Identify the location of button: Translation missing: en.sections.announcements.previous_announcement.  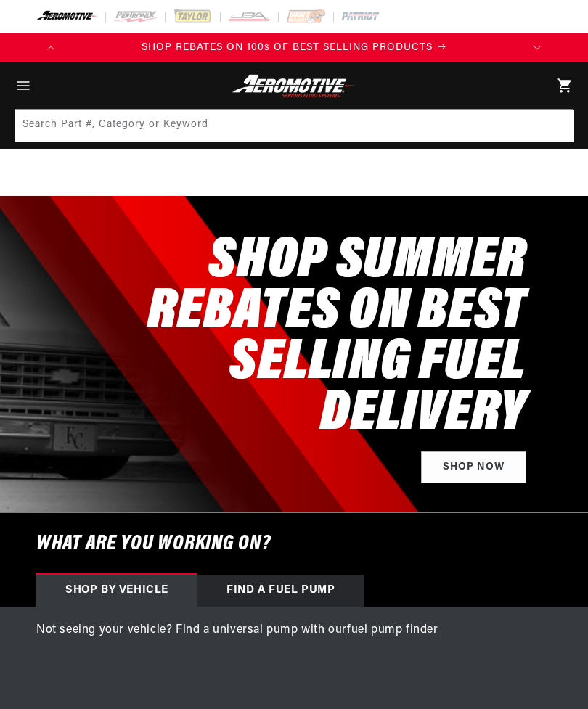
(51, 48).